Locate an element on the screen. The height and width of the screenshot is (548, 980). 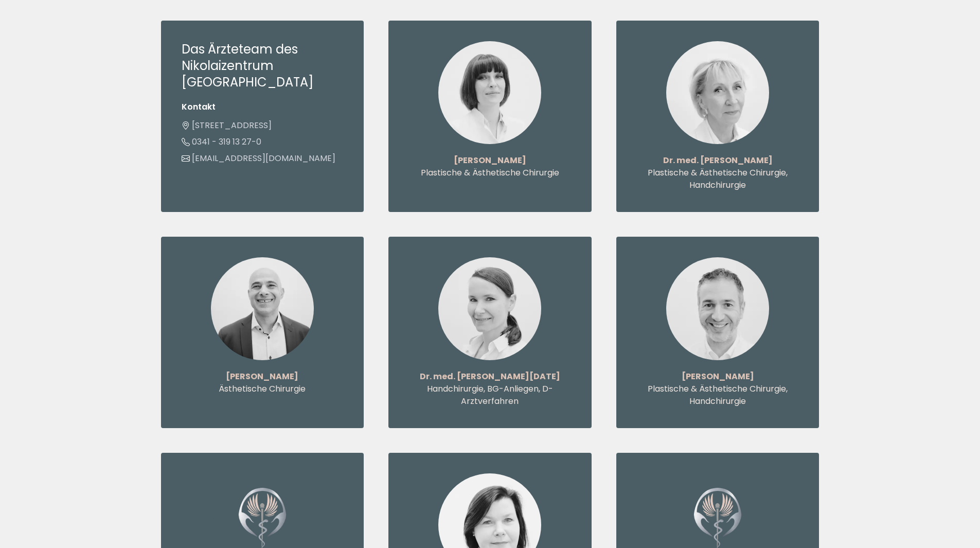
img: Dr. med. Susanne Freitag - Handchirurgie, BG-Anliegen, D-Arztverfahren is located at coordinates (490, 308).